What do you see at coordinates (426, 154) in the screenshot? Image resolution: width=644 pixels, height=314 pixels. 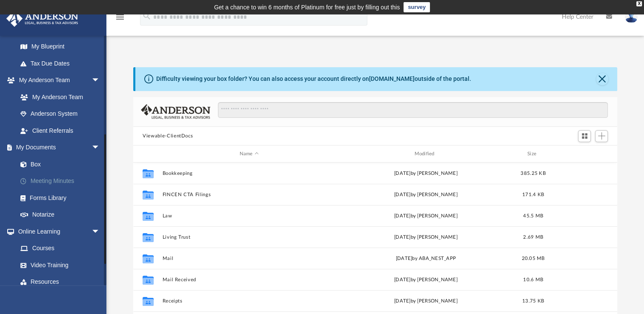 I see `div: Modified` at bounding box center [426, 154].